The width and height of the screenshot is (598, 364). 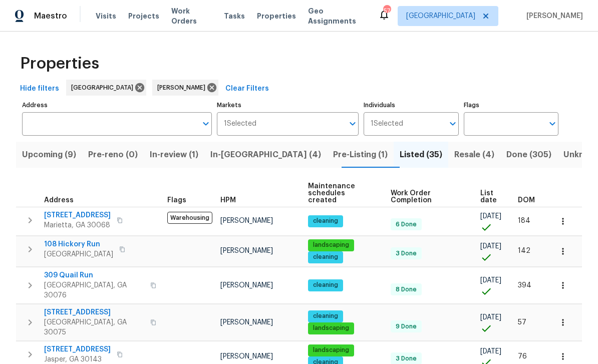 What do you see at coordinates (144, 16) in the screenshot?
I see `span: Projects` at bounding box center [144, 16].